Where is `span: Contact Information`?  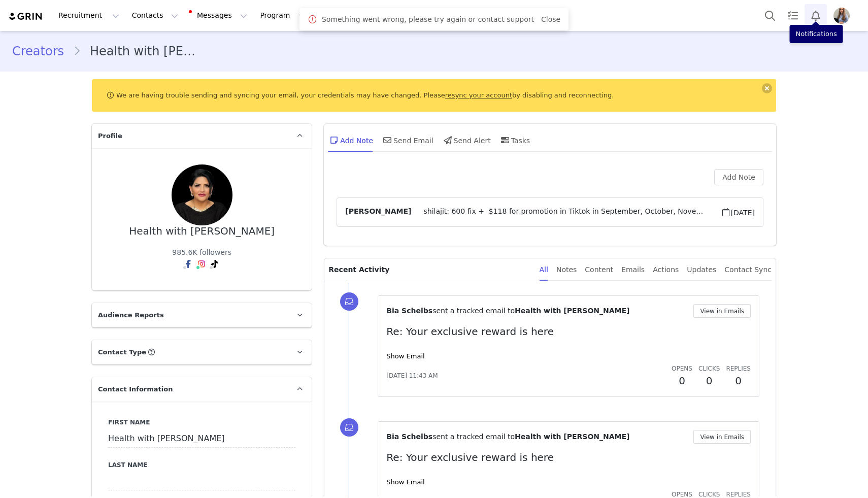 span: Contact Information is located at coordinates (135, 390).